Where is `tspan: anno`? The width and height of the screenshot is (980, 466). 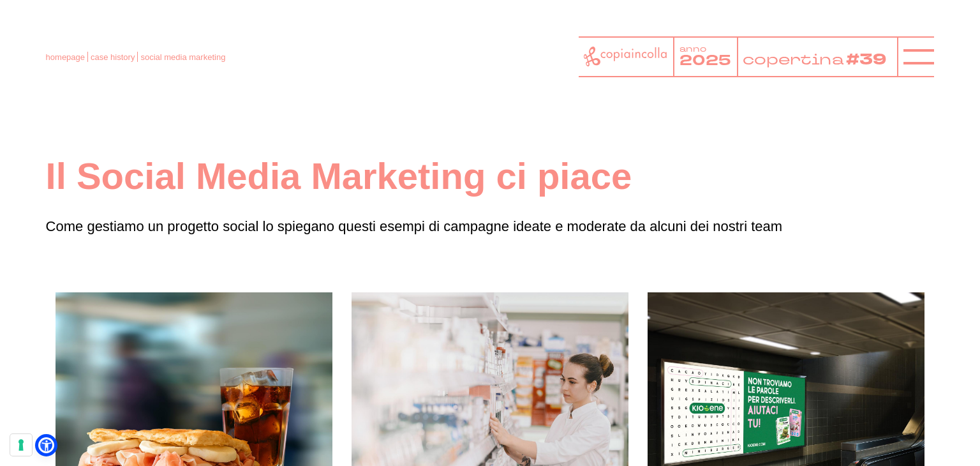 tspan: anno is located at coordinates (693, 48).